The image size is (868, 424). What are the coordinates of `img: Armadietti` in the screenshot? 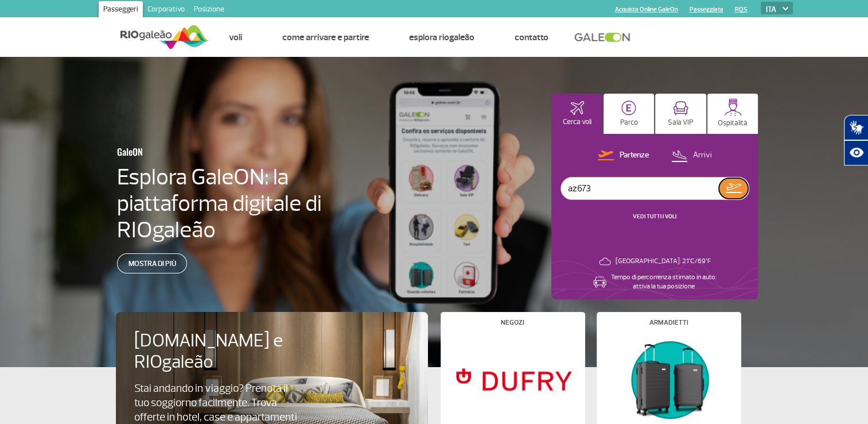 It's located at (668, 379).